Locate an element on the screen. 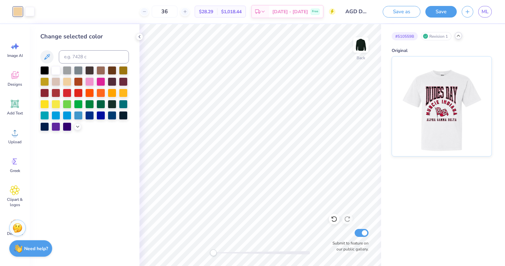  label: Submit to feature on our public gallery. is located at coordinates (349, 246).